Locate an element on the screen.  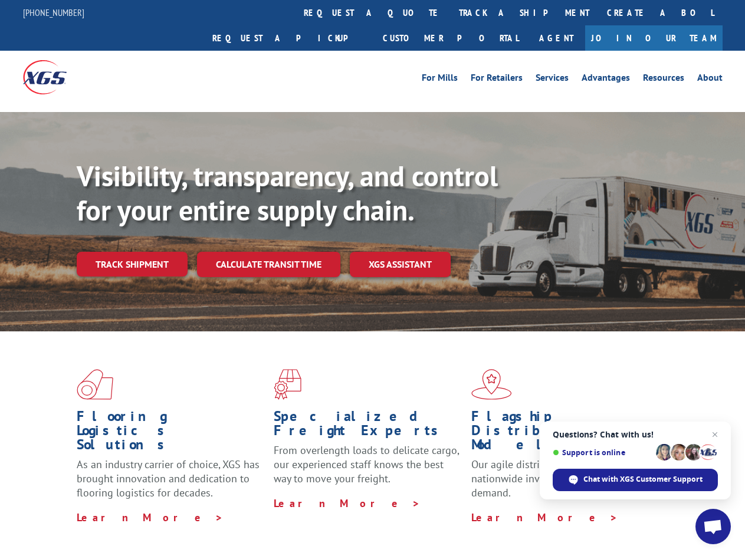
span: Chat with XGS Customer Support is located at coordinates (643, 480).